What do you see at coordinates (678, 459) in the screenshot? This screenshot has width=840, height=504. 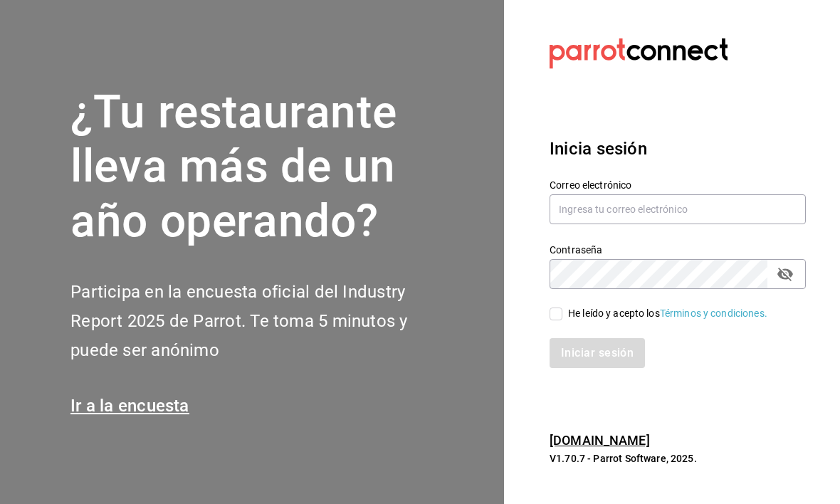 I see `p: V1.70.7 - Parrot Software, 2025.` at bounding box center [678, 459].